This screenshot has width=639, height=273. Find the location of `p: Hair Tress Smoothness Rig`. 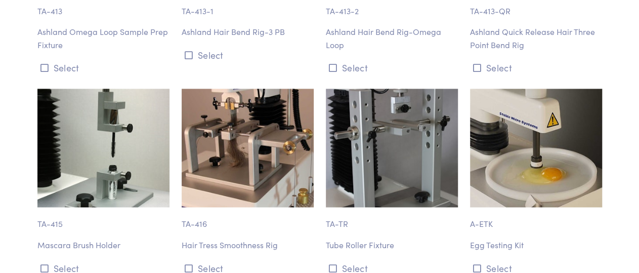

p: Hair Tress Smoothness Rig is located at coordinates (247, 245).